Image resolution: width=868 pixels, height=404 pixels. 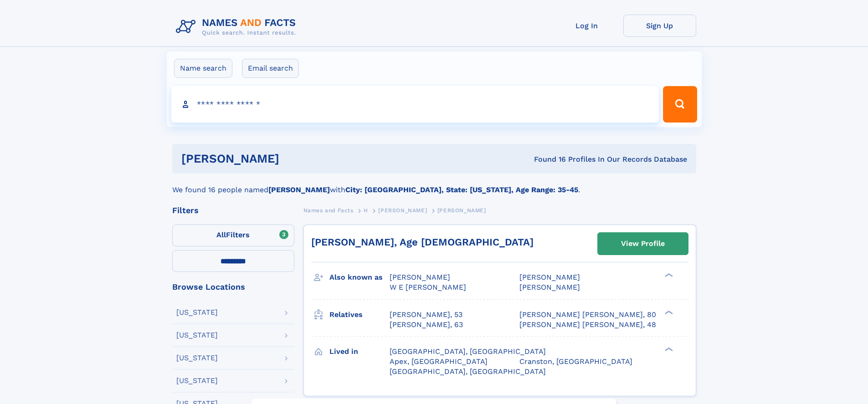 I want to click on h3: Lived in, so click(x=359, y=351).